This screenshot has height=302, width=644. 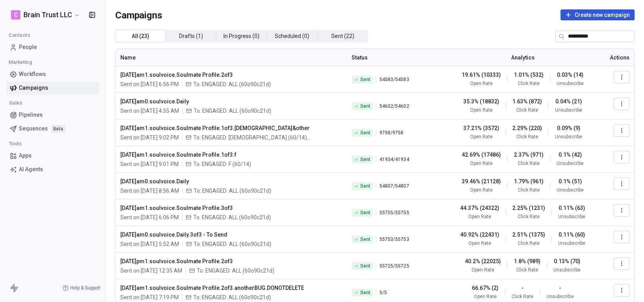 What do you see at coordinates (394, 266) in the screenshot?
I see `span: 55725 / 55725` at bounding box center [394, 266].